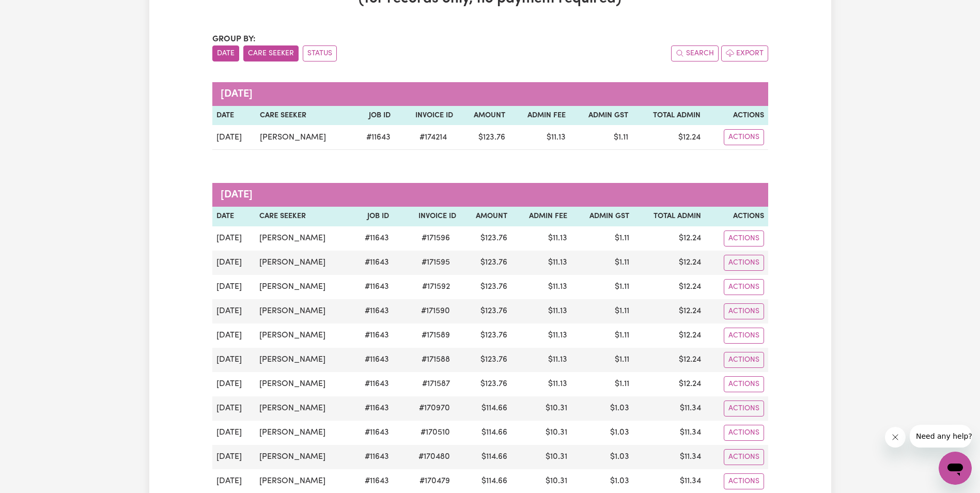 This screenshot has height=493, width=980. What do you see at coordinates (435, 433) in the screenshot?
I see `span: # 170510` at bounding box center [435, 433].